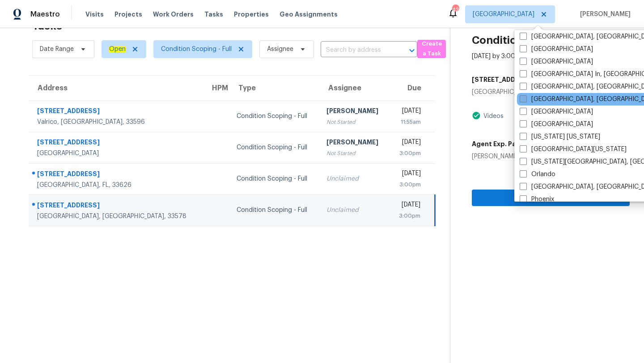  I want to click on span: Date Range, so click(57, 49).